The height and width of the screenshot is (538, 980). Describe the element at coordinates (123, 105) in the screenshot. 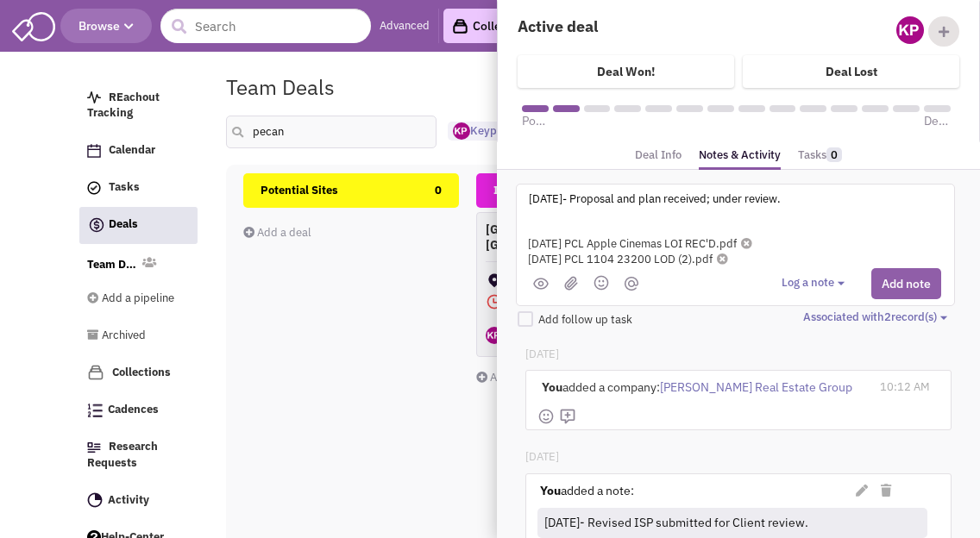

I see `span: REachout Tracking` at that location.